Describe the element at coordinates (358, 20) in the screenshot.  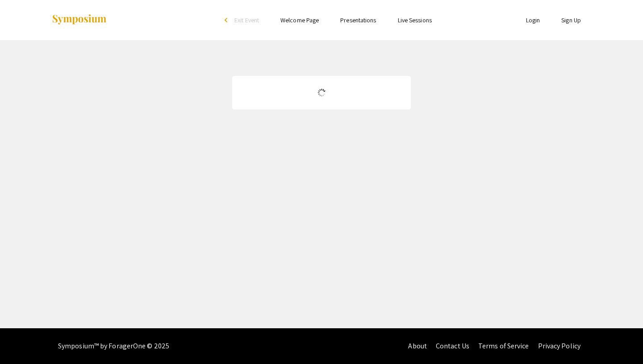
I see `a: Presentations` at that location.